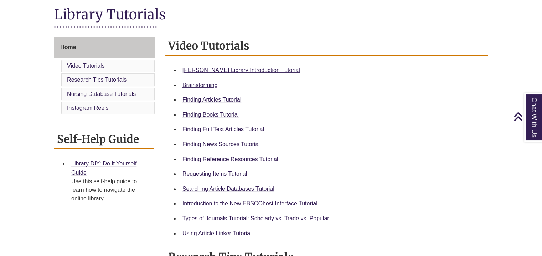 This screenshot has width=542, height=256. Describe the element at coordinates (88, 108) in the screenshot. I see `a: Instagram Reels` at that location.